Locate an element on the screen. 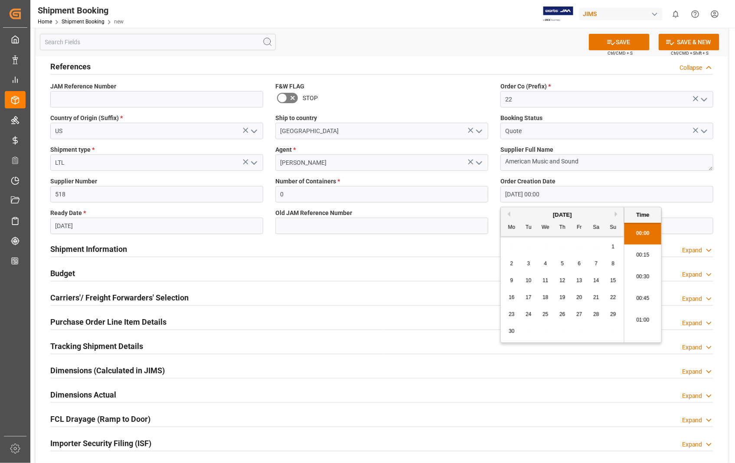 The image size is (735, 463). div: Choose Thursday, June 5th, 2025 is located at coordinates (563, 264).